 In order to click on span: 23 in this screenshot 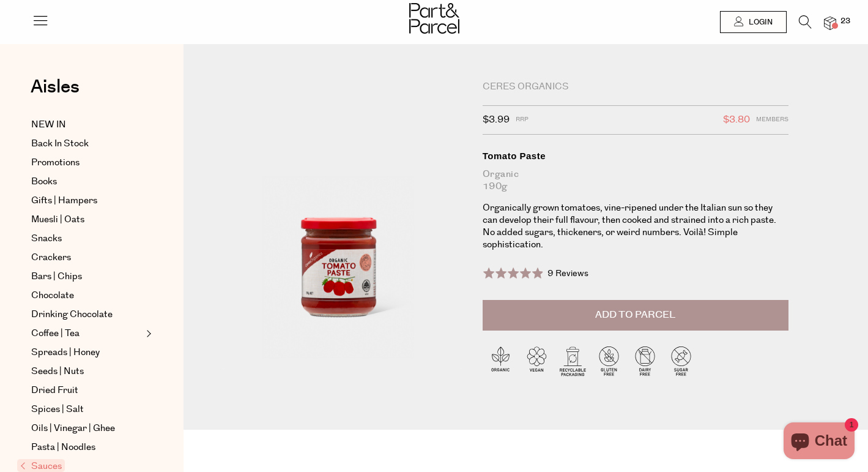, I will do `click(845, 21)`.